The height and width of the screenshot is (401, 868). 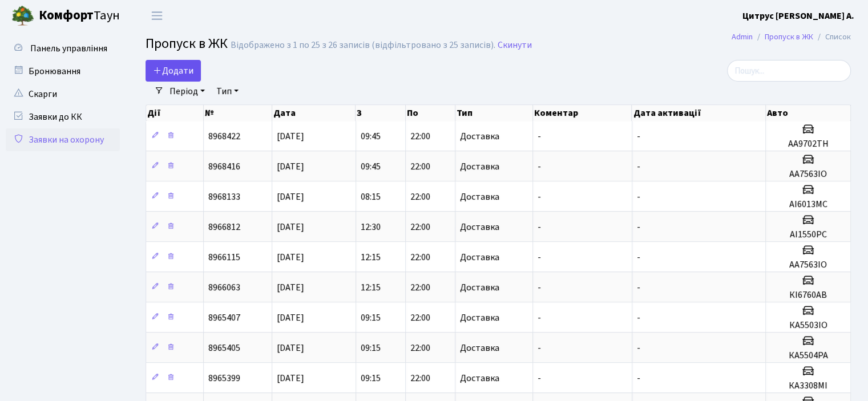 What do you see at coordinates (363, 45) in the screenshot?
I see `div: Відображено з 1 по 25 з 26 записів (відфільтровано з 25 записів).` at bounding box center [363, 45].